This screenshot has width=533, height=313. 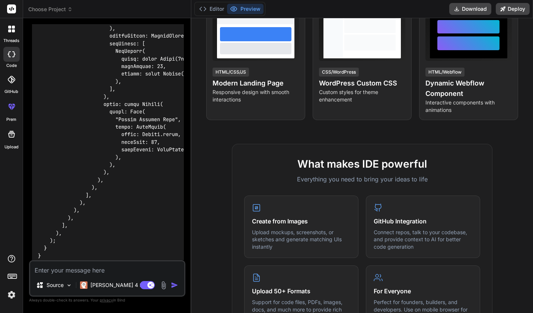 What do you see at coordinates (470, 9) in the screenshot?
I see `button: Download` at bounding box center [470, 9].